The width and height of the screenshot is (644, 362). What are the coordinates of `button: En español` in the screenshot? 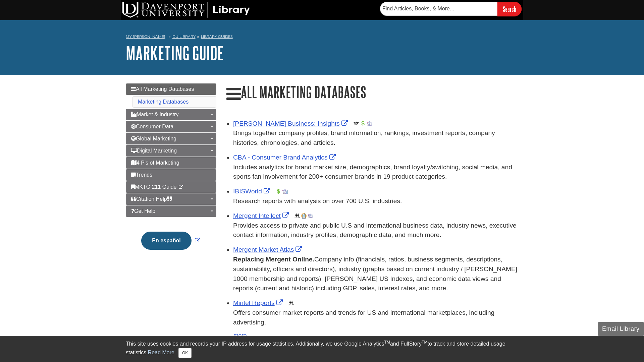 It's located at (166, 241).